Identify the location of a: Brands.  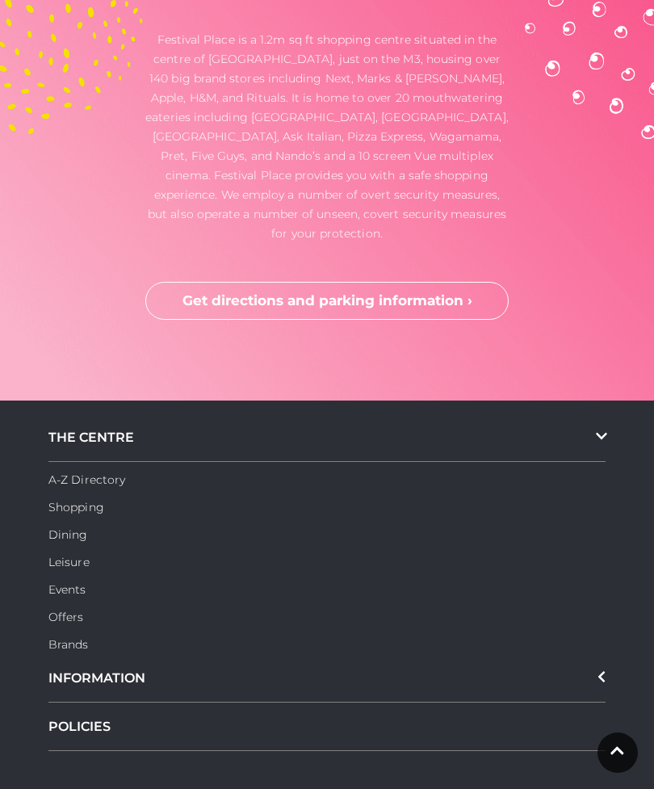
(69, 644).